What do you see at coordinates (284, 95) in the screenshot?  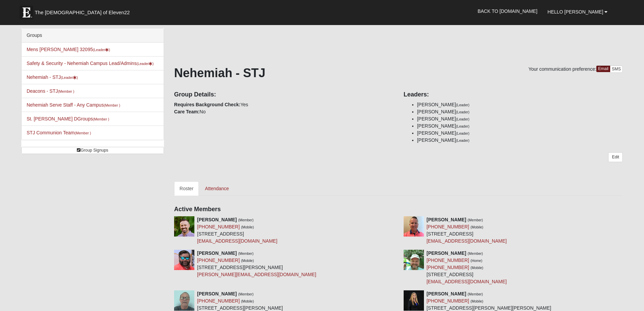 I see `h4: Group Details:` at bounding box center [284, 95].